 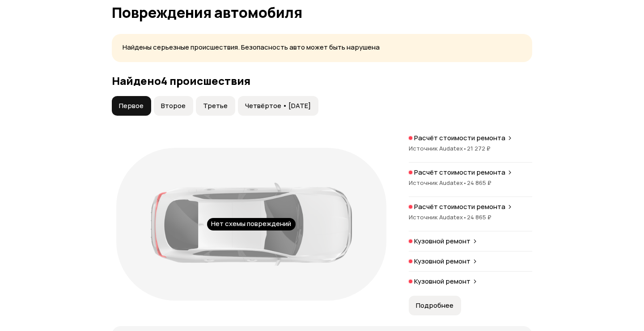 What do you see at coordinates (173, 106) in the screenshot?
I see `button: Второе` at bounding box center [173, 106].